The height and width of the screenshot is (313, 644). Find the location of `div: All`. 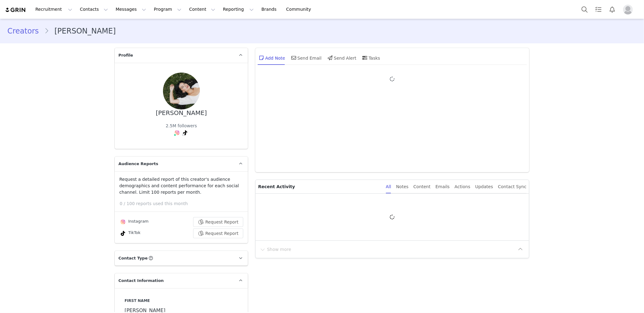

div: All is located at coordinates (389, 186).